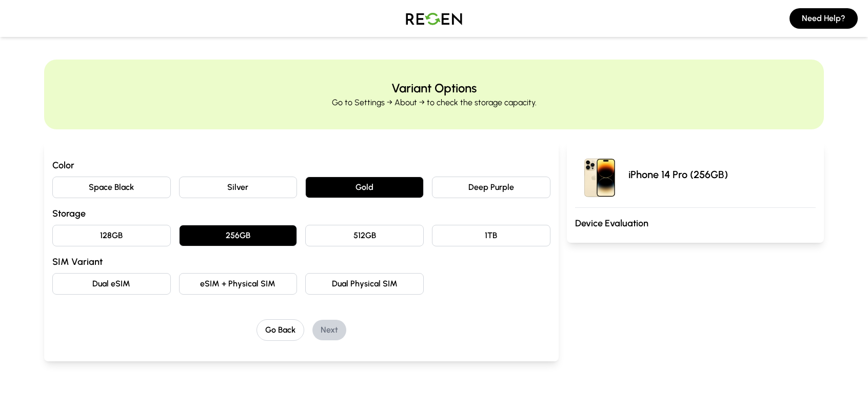  I want to click on button: Dual eSIM, so click(111, 284).